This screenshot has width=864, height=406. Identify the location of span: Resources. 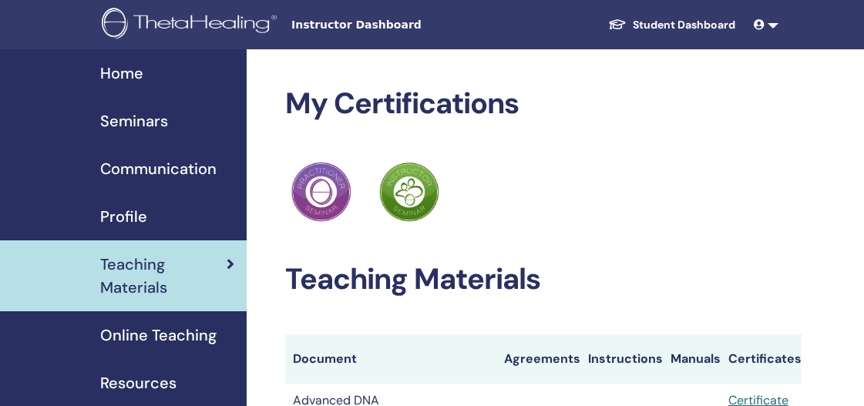
(138, 383).